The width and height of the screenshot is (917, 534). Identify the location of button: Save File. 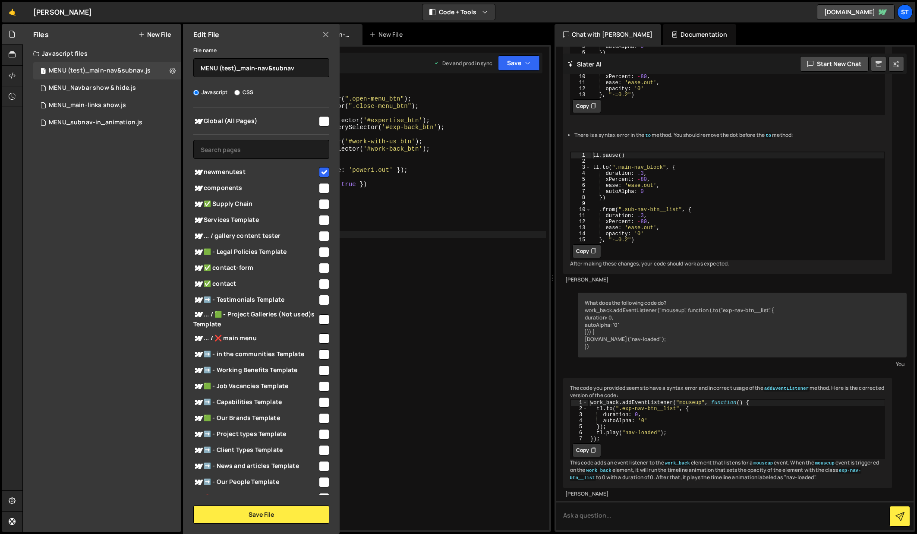
(261, 515).